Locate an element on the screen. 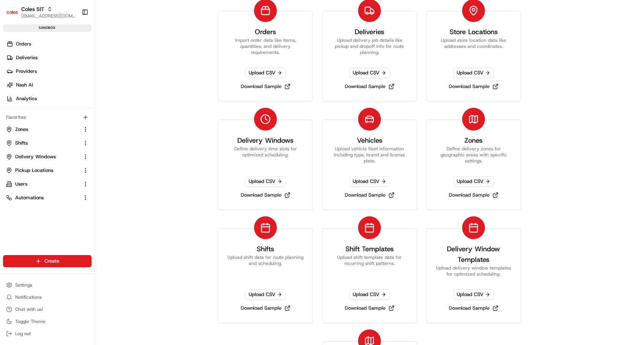  span: Create is located at coordinates (52, 261).